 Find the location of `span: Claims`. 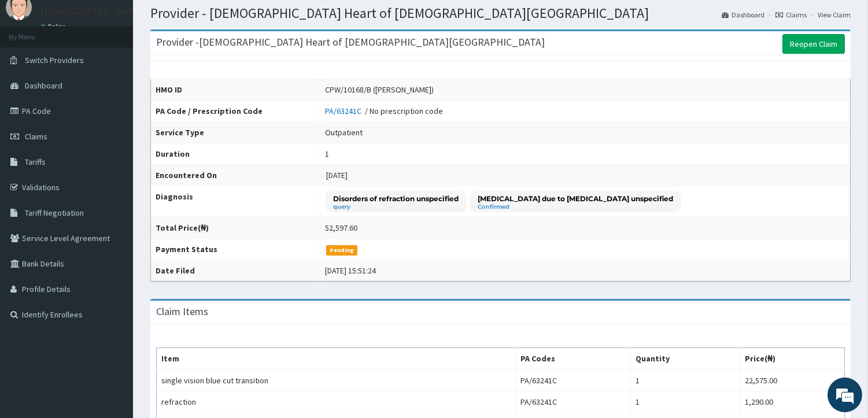

span: Claims is located at coordinates (36, 137).